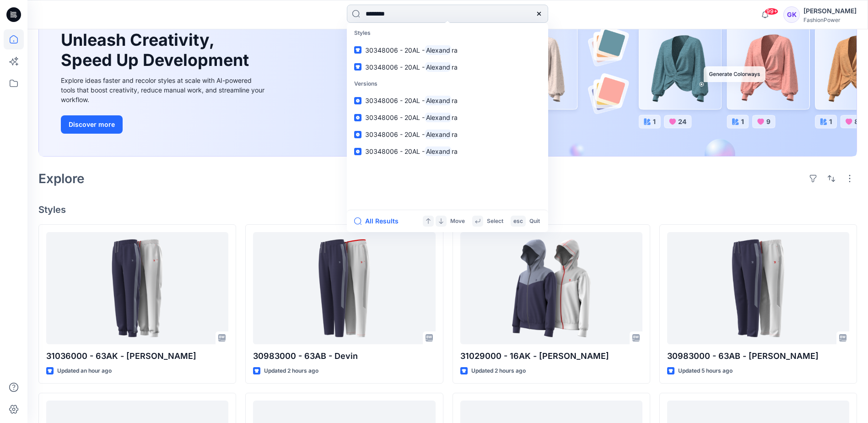 The width and height of the screenshot is (868, 423). I want to click on p: Versions, so click(447, 84).